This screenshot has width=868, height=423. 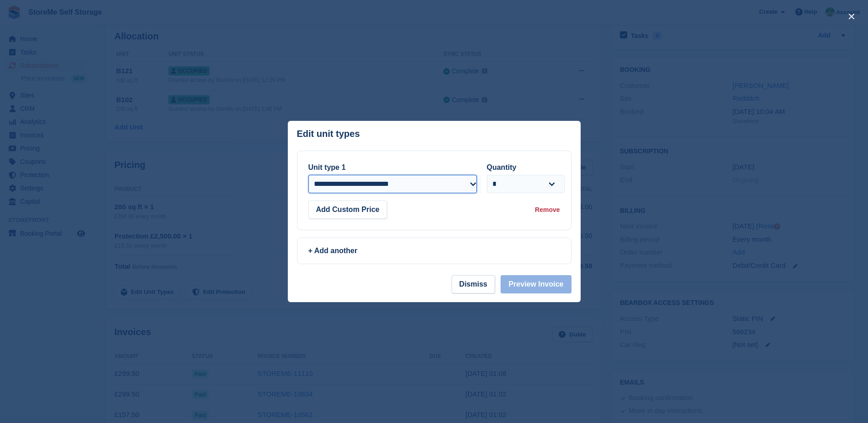 What do you see at coordinates (852, 16) in the screenshot?
I see `button: close` at bounding box center [852, 16].